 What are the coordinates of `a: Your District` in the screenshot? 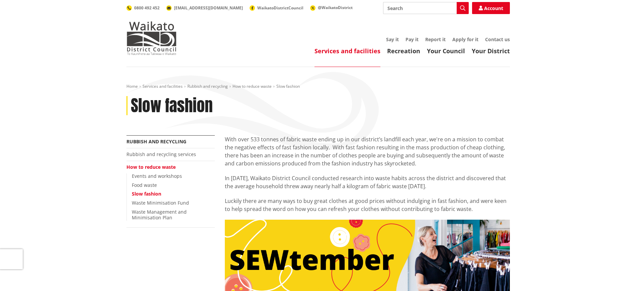 It's located at (491, 51).